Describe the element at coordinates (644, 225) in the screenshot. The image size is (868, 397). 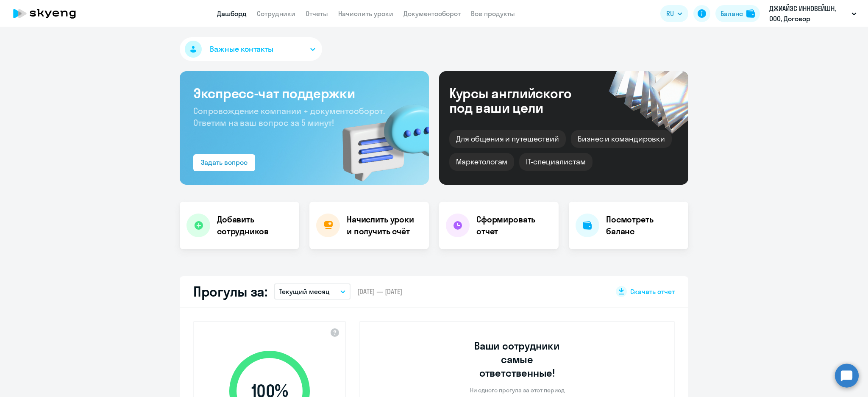
I see `h4: Посмотреть баланс` at that location.